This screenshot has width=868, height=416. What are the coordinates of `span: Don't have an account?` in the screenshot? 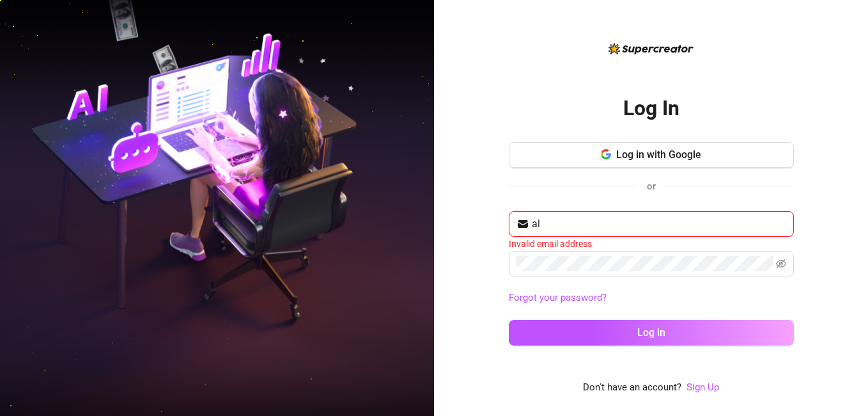 It's located at (632, 388).